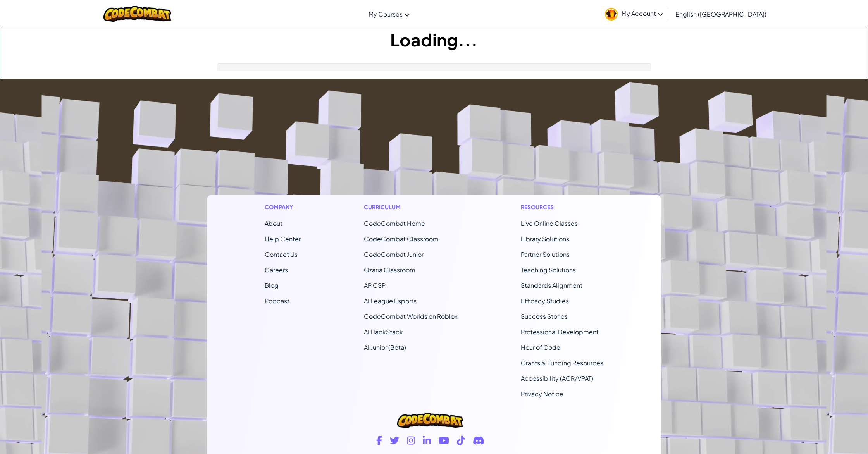 The image size is (868, 454). What do you see at coordinates (393, 254) in the screenshot?
I see `a: CodeCombat Junior` at bounding box center [393, 254].